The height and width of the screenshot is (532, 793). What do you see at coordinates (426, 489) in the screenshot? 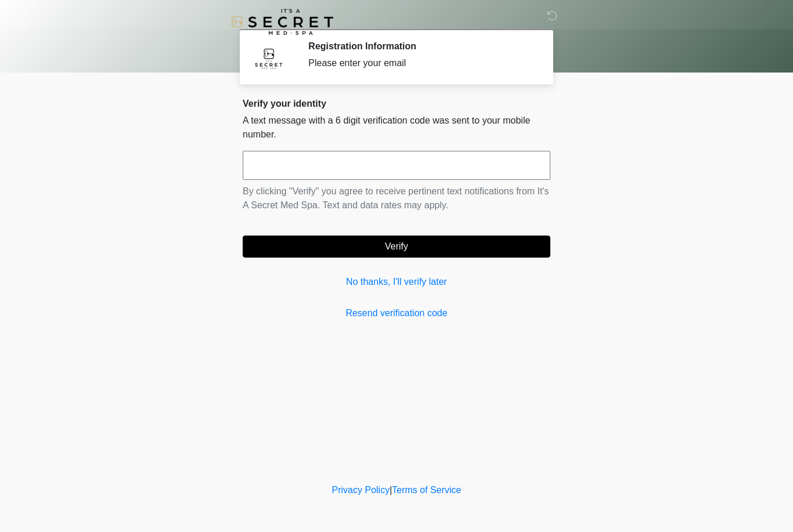
I see `a: Terms of Service` at bounding box center [426, 489].